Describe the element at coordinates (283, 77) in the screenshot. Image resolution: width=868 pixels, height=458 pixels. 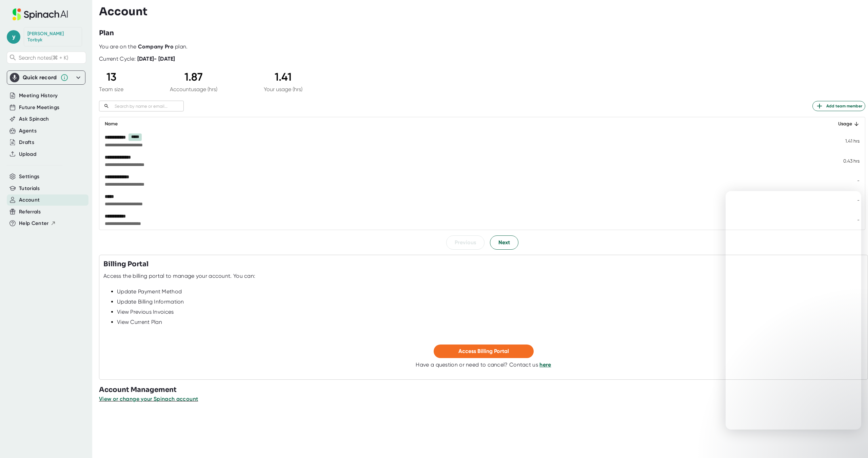
I see `div: 1.41` at that location.